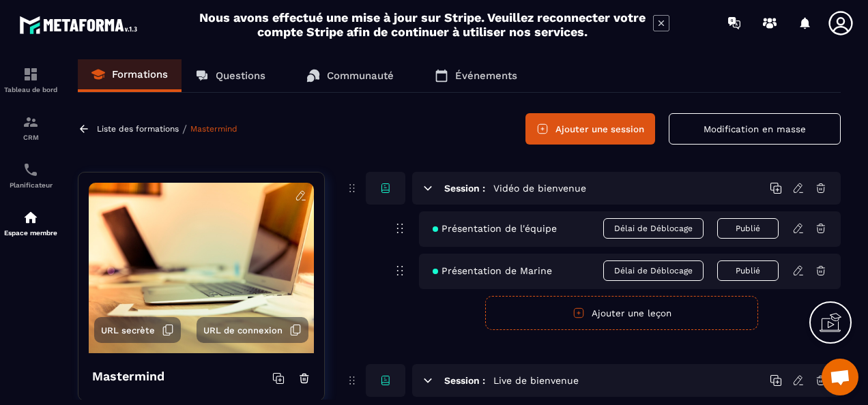 The image size is (868, 405). What do you see at coordinates (129, 376) in the screenshot?
I see `h4: Mastermind` at bounding box center [129, 376].